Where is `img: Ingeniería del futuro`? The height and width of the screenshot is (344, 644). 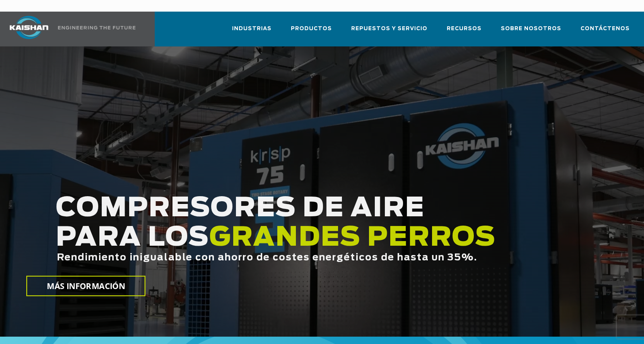
img: Ingeniería del futuro is located at coordinates (97, 27).